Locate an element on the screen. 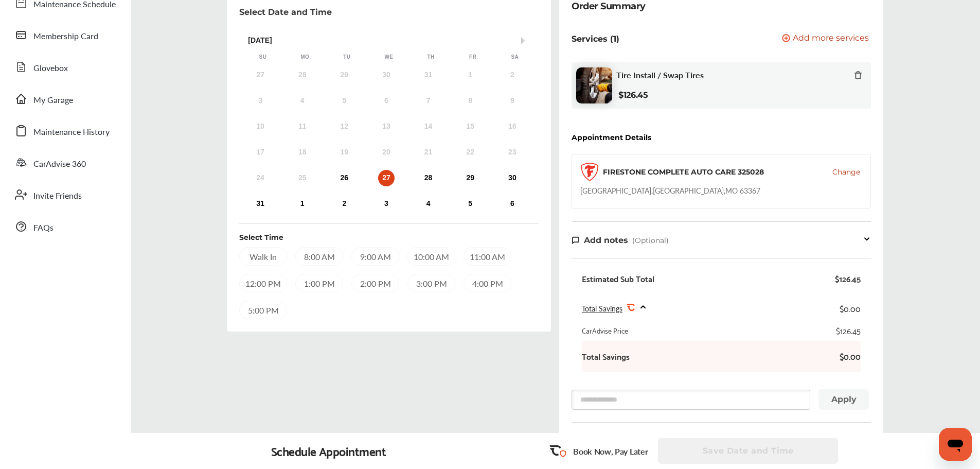 The height and width of the screenshot is (469, 980). div: Not available Saturday, August 9th, 2025 is located at coordinates (513, 101).